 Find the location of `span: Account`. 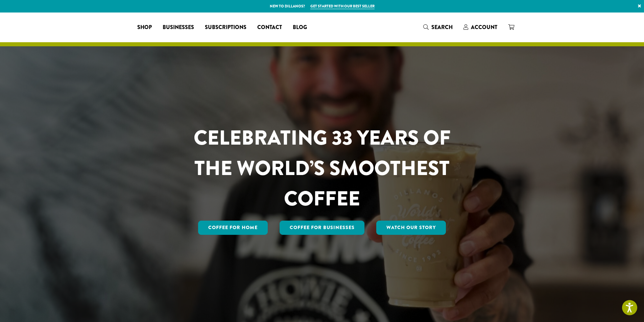

span: Account is located at coordinates (484, 27).